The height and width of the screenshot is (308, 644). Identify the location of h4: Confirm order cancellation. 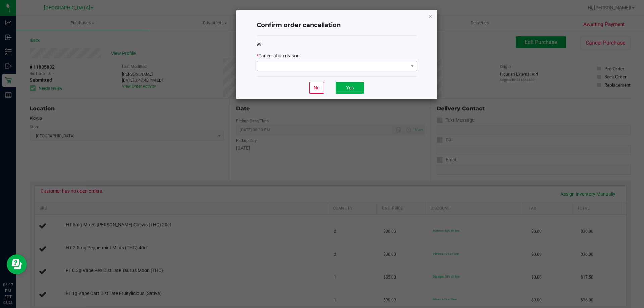
(337, 26).